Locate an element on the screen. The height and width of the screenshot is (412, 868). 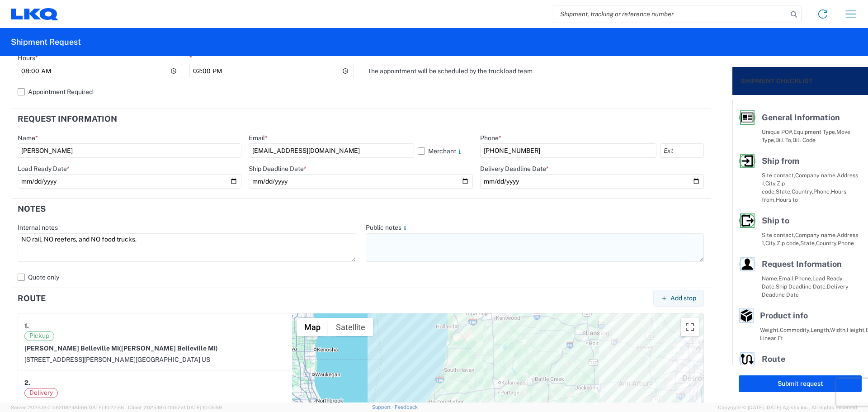
span: Request Information is located at coordinates (802, 263).